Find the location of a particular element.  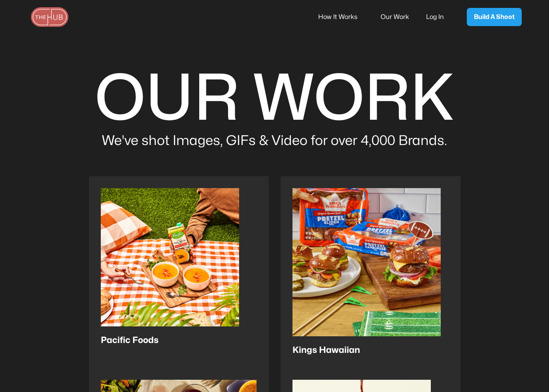

a: Log In is located at coordinates (441, 17).